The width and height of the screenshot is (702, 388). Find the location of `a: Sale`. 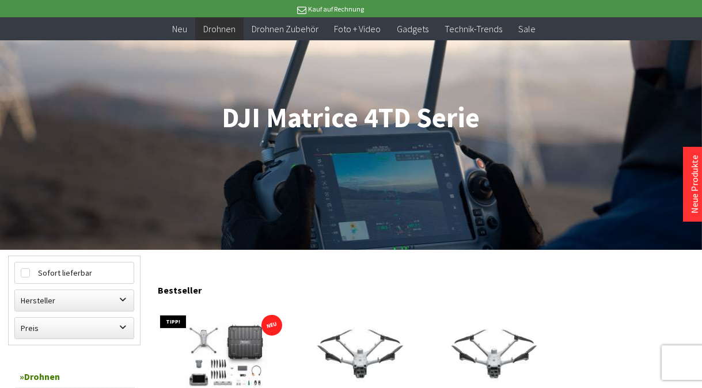

a: Sale is located at coordinates (528, 29).